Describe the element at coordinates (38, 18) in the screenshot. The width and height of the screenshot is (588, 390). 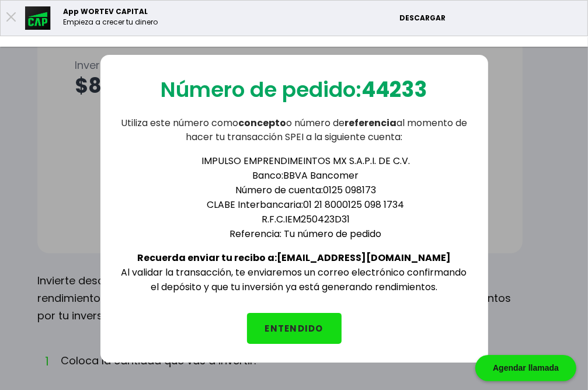
I see `img: appicon` at that location.